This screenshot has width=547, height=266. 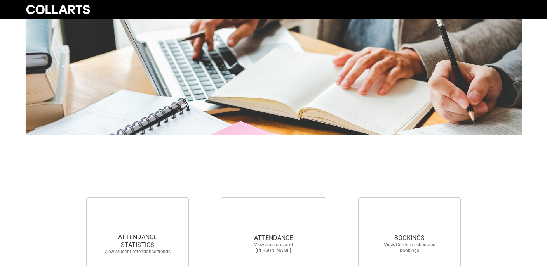 What do you see at coordinates (409, 238) in the screenshot?
I see `span: BOOKINGS` at bounding box center [409, 238].